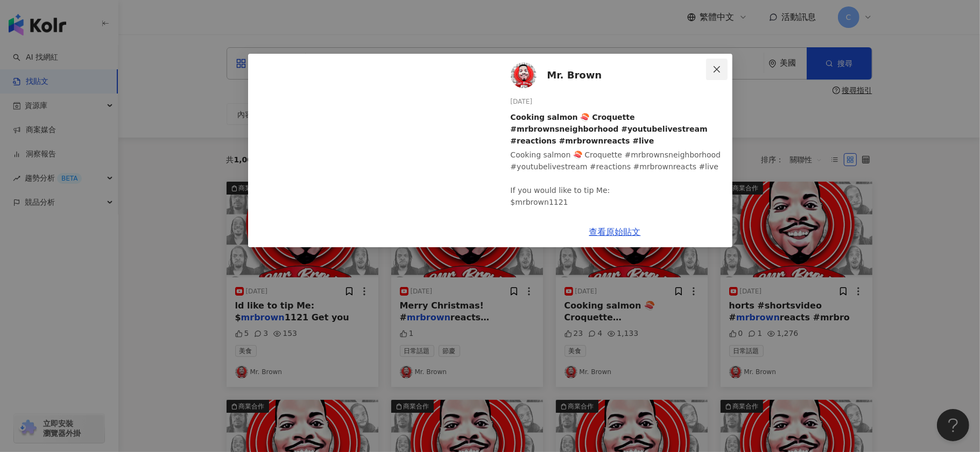  Describe the element at coordinates (617, 297) in the screenshot. I see `div: Cooking salmon 🍣 Croquette #mrbrownsneighborhood #youtubelivestream #reactions #mrbrownreacts #li...` at that location.